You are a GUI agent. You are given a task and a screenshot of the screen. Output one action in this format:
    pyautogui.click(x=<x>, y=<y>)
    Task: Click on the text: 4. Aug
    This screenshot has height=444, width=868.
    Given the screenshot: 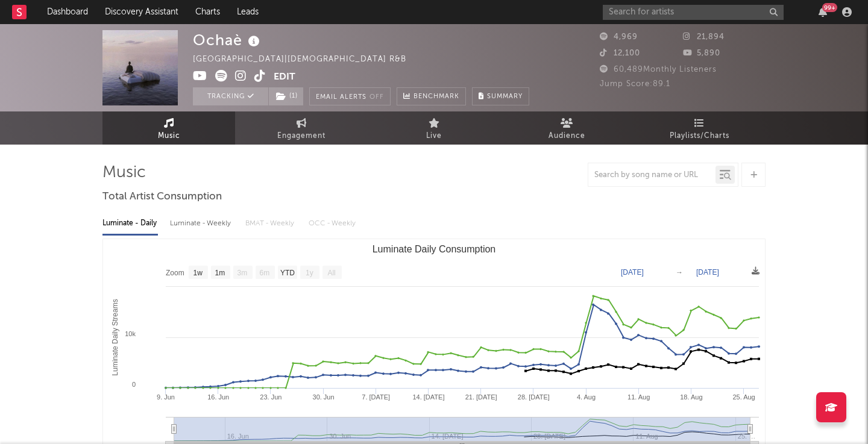 What is the action you would take?
    pyautogui.click(x=586, y=397)
    